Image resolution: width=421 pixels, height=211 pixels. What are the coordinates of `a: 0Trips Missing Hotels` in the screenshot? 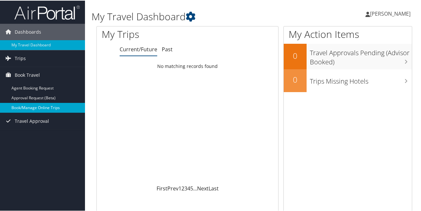 It's located at (347, 80).